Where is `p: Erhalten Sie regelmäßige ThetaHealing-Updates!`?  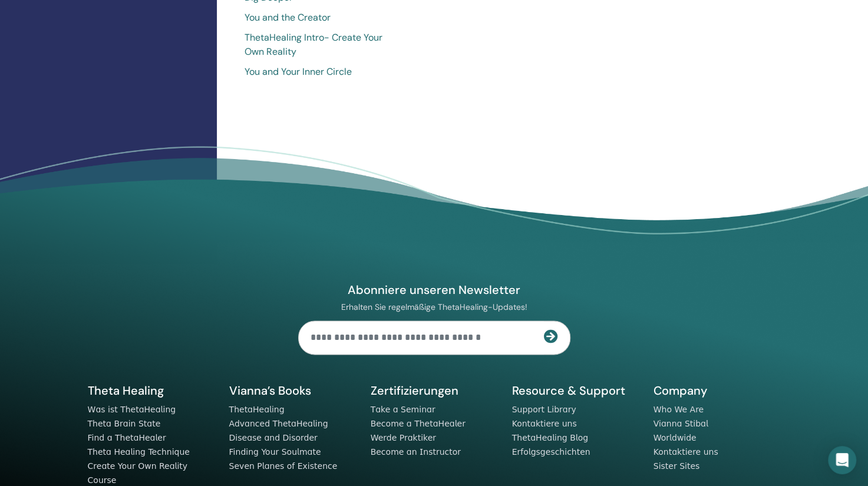
p: Erhalten Sie regelmäßige ThetaHealing-Updates! is located at coordinates (435, 307).